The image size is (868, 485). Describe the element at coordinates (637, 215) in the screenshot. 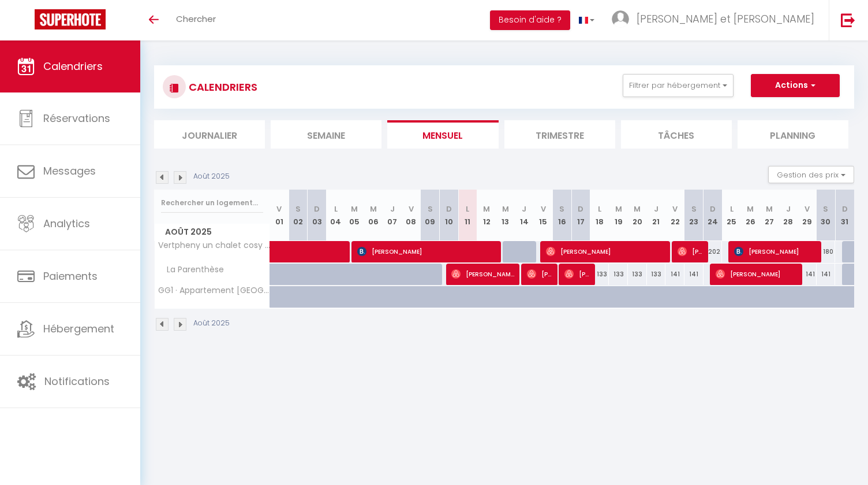

I see `th: 20` at that location.